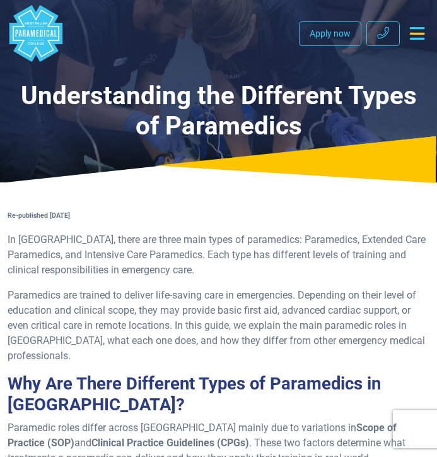 This screenshot has width=437, height=457. I want to click on h1: Understanding the Different Types of Paramedics, so click(218, 111).